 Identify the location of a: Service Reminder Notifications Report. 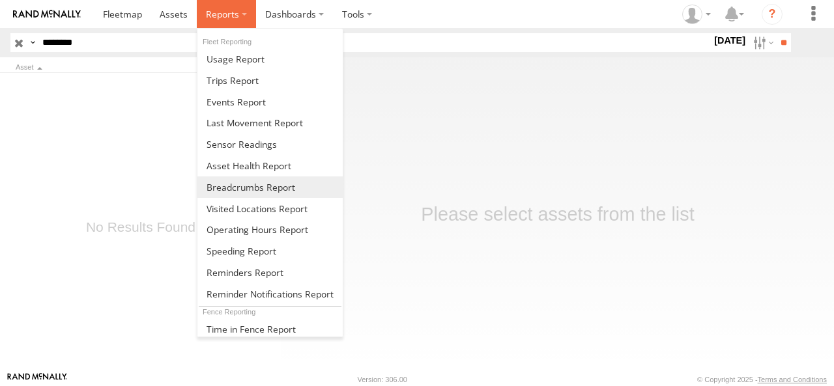
(270, 294).